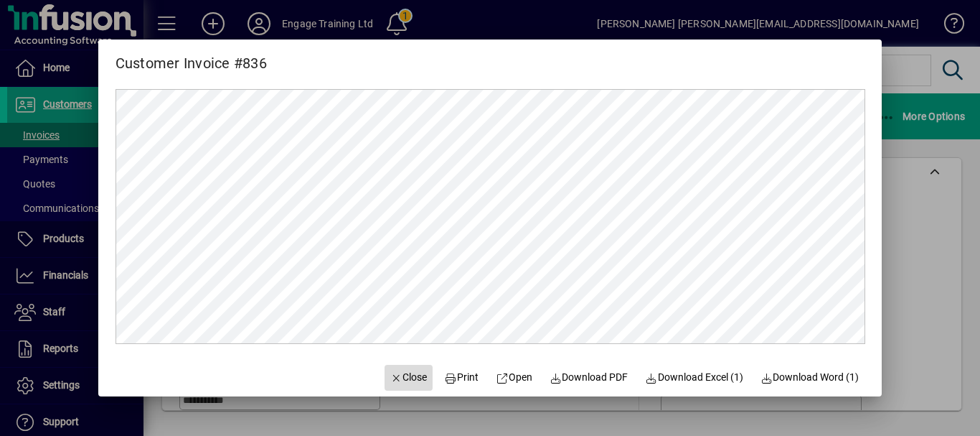  Describe the element at coordinates (514, 377) in the screenshot. I see `span: Open` at that location.